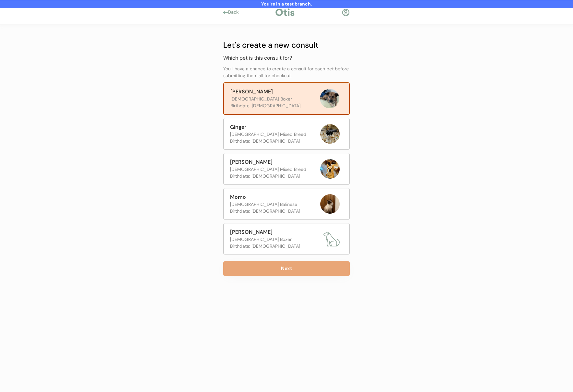  What do you see at coordinates (286, 58) in the screenshot?
I see `div: Which pet is this consult for?` at bounding box center [286, 58].